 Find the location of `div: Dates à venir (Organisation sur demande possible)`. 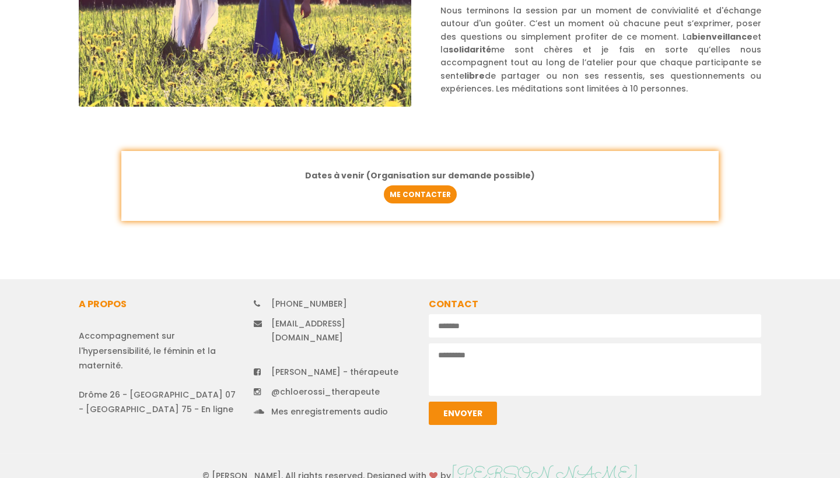

div: Dates à venir (Organisation sur demande possible) is located at coordinates (420, 176).